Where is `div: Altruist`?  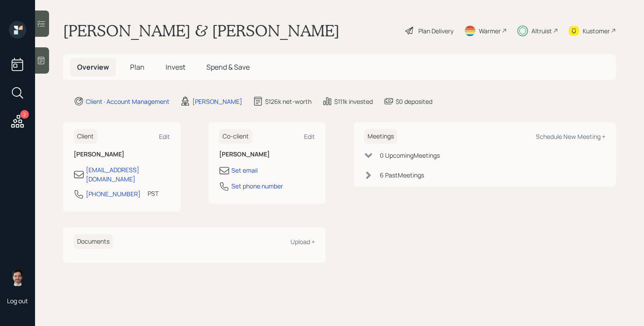
div: Altruist is located at coordinates (541, 31).